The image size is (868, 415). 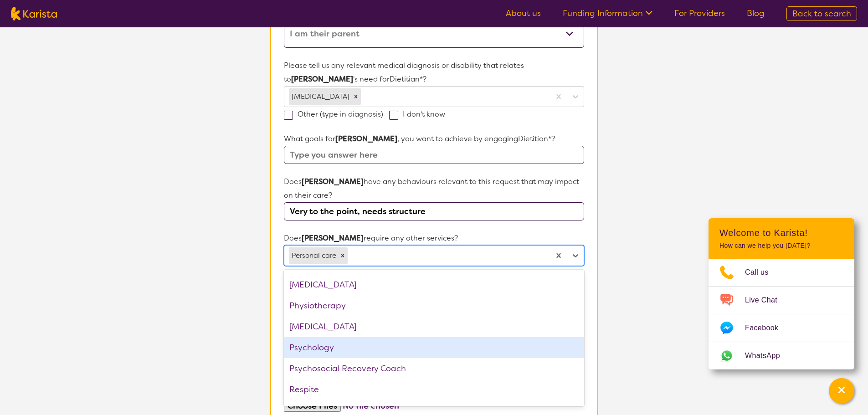 What do you see at coordinates (33, 13) in the screenshot?
I see `img: Karista logo` at bounding box center [33, 13].